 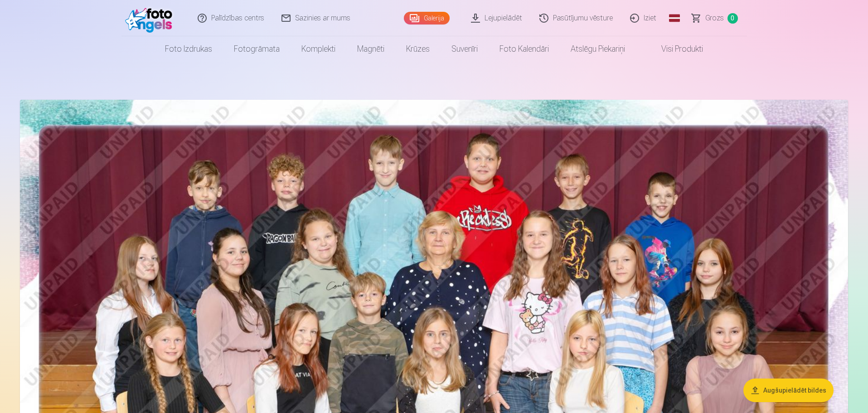 What do you see at coordinates (427, 18) in the screenshot?
I see `a: Galerija` at bounding box center [427, 18].